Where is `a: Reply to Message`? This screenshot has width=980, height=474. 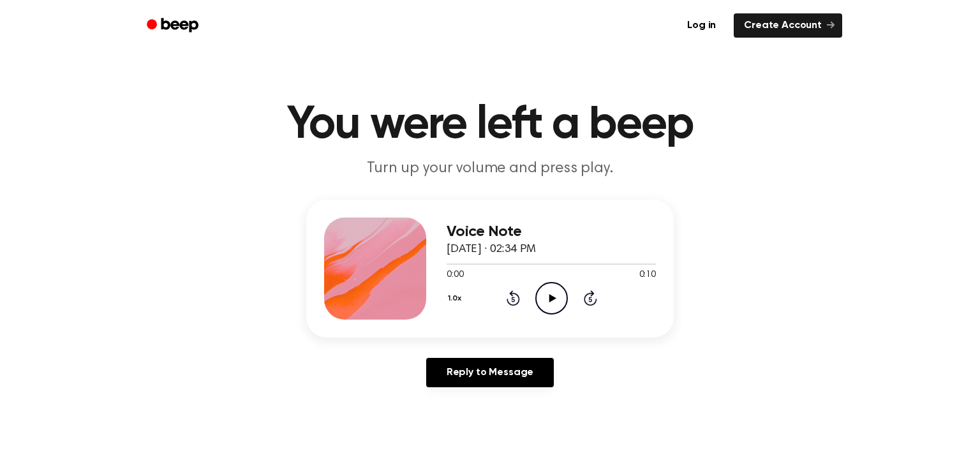
a: Reply to Message is located at coordinates (490, 372).